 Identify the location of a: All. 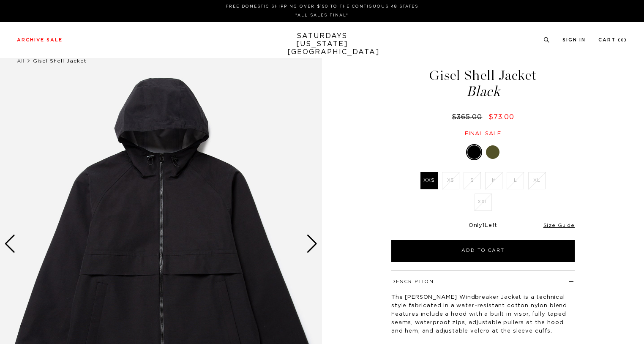
(21, 61).